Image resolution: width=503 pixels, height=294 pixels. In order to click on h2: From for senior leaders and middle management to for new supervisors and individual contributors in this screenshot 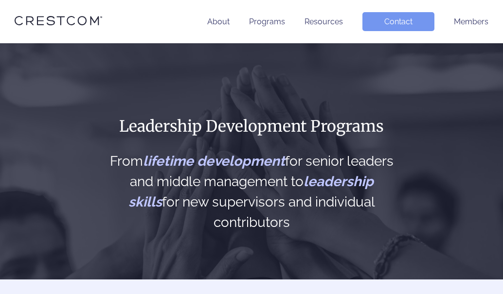, I will do `click(252, 192)`.